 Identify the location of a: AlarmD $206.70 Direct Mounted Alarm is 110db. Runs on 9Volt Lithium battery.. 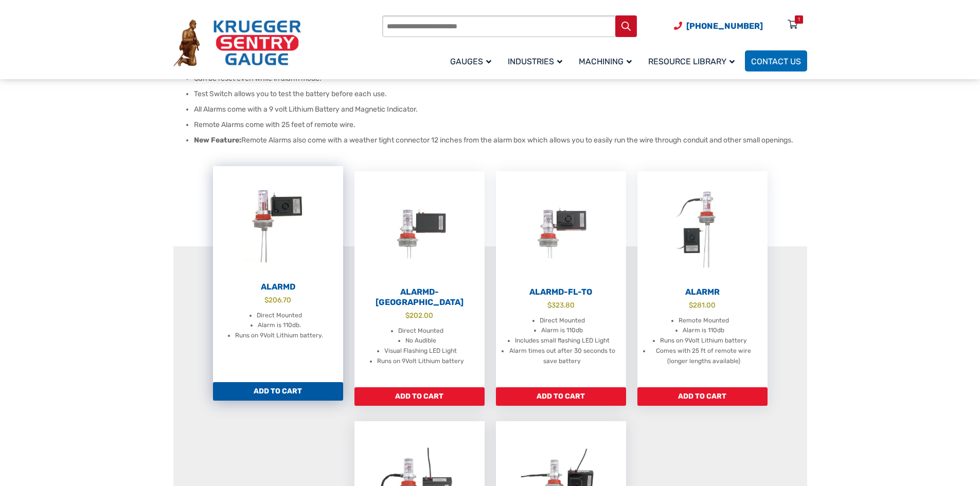
(278, 274).